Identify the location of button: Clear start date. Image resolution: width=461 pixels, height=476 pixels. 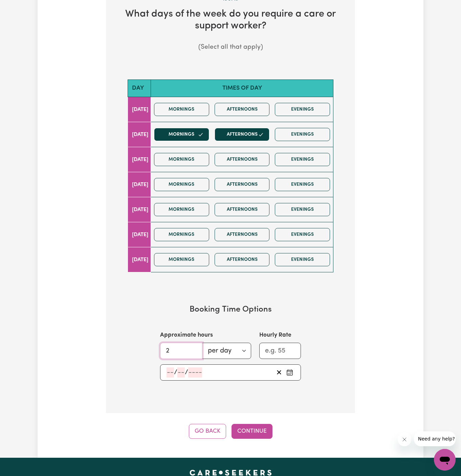
(279, 373).